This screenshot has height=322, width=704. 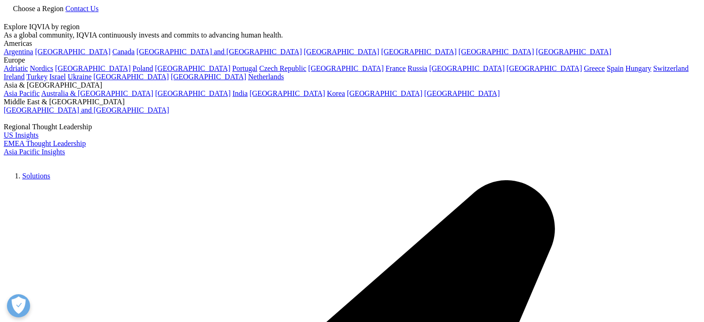 I want to click on span: EMEA Thought Leadership, so click(x=44, y=143).